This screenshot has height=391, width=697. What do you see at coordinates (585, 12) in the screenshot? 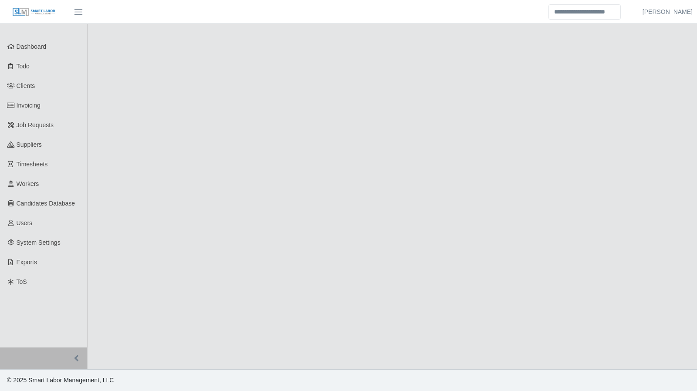
I see `input: Search` at bounding box center [585, 12].